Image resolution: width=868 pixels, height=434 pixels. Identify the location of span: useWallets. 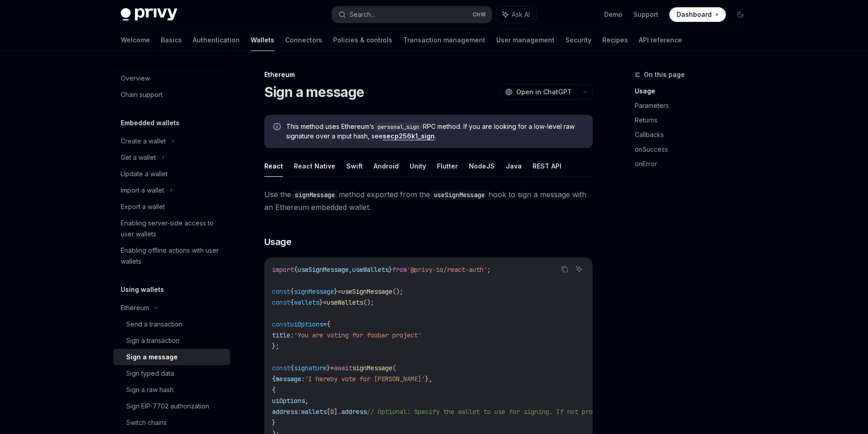
(345, 303).